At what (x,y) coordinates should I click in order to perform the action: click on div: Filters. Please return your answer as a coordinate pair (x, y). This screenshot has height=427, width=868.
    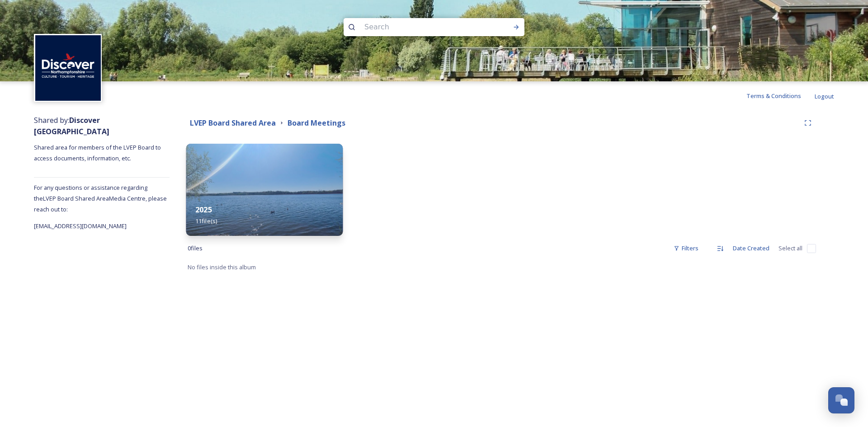
    Looking at the image, I should click on (686, 248).